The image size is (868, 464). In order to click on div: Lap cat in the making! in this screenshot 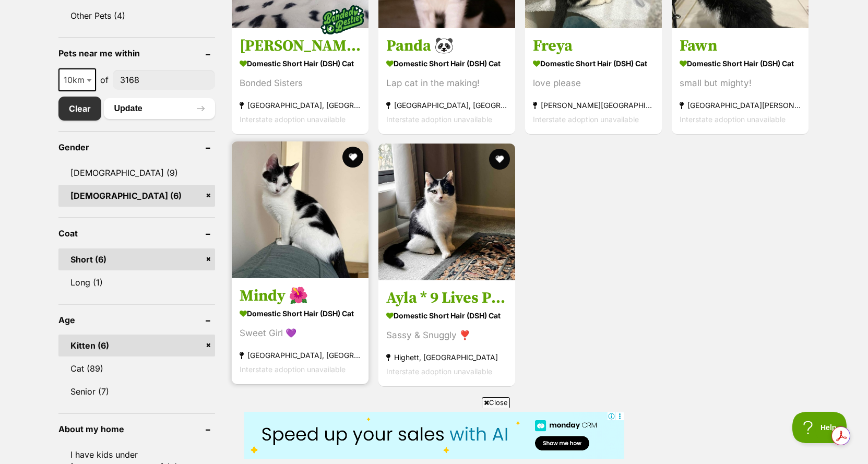, I will do `click(447, 83)`.